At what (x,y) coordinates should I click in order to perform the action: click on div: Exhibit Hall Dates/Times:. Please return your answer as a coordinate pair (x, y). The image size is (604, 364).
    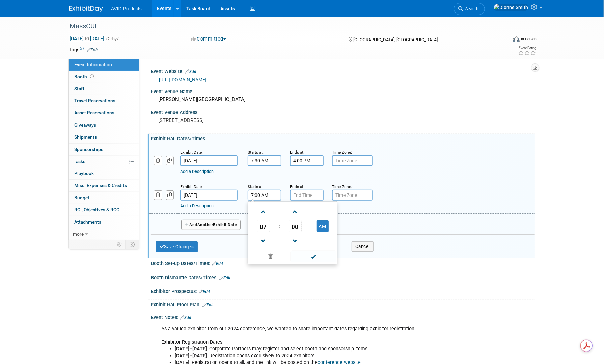
    Looking at the image, I should click on (343, 137).